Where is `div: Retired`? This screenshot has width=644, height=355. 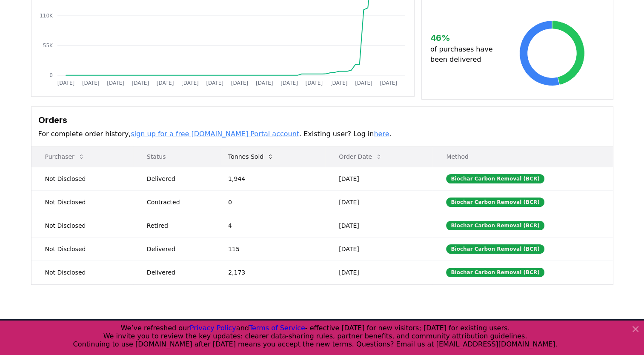 div: Retired is located at coordinates (177, 226).